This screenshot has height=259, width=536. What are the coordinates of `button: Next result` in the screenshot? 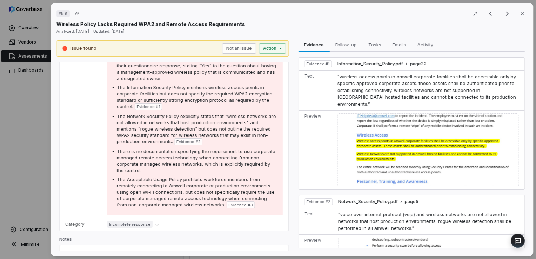 It's located at (507, 14).